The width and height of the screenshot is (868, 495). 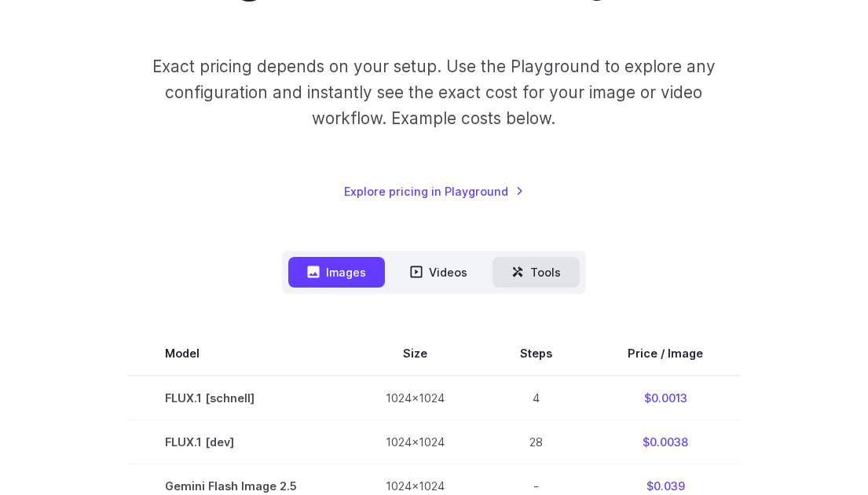 What do you see at coordinates (237, 442) in the screenshot?
I see `td: FLUX.1 [dev]` at bounding box center [237, 442].